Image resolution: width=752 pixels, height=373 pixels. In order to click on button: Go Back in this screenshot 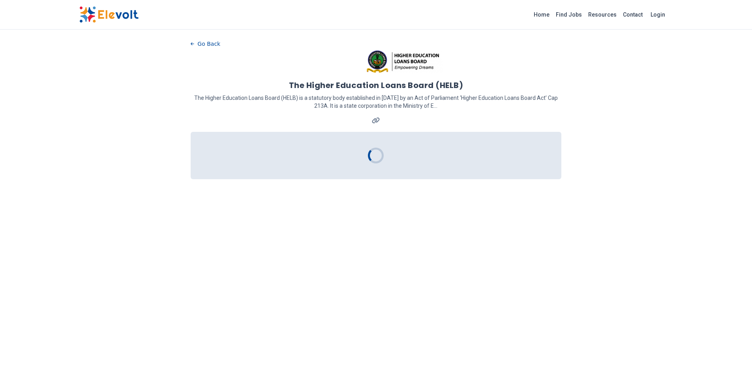, I will do `click(205, 44)`.